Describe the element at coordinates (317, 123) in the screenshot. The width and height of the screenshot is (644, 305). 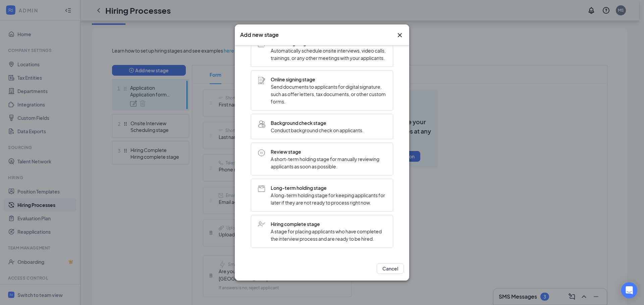
I see `span: Background check stage` at that location.